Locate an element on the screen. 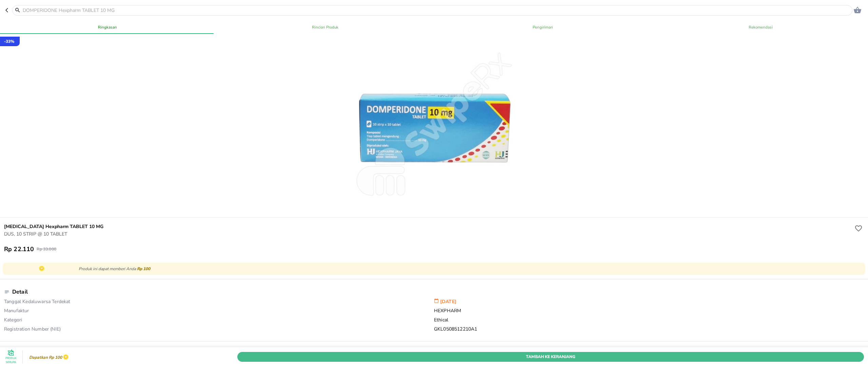  div: Deskripsi is located at coordinates (434, 354).